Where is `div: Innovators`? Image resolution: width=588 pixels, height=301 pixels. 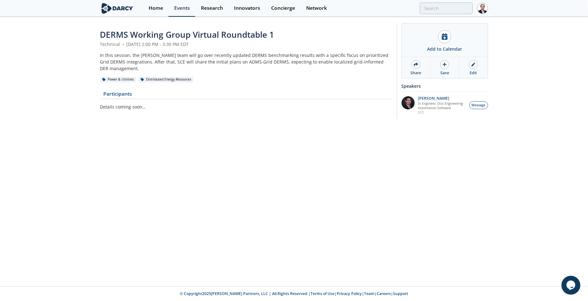
div: Innovators is located at coordinates (247, 8).